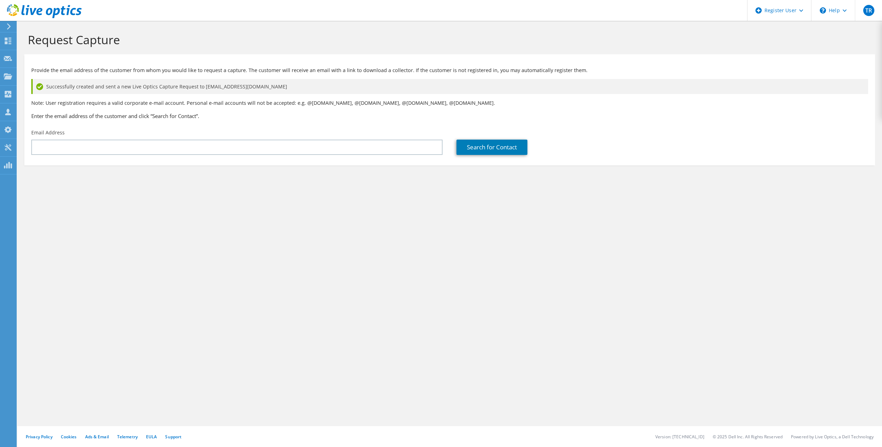 This screenshot has width=882, height=447. Describe the element at coordinates (748, 436) in the screenshot. I see `li: © 2025 Dell Inc. All Rights Reserved` at that location.